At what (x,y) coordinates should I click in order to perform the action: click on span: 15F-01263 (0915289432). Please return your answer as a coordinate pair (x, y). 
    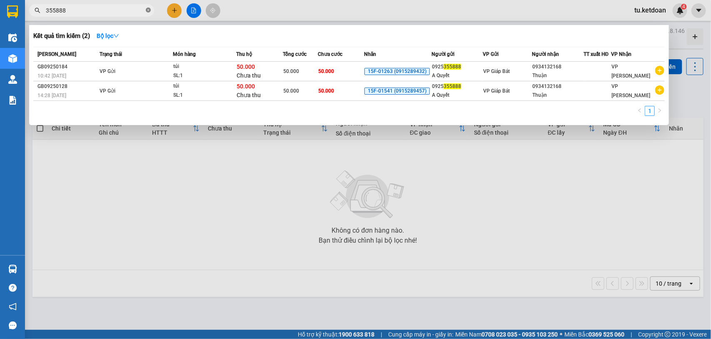
    Looking at the image, I should click on (397, 72).